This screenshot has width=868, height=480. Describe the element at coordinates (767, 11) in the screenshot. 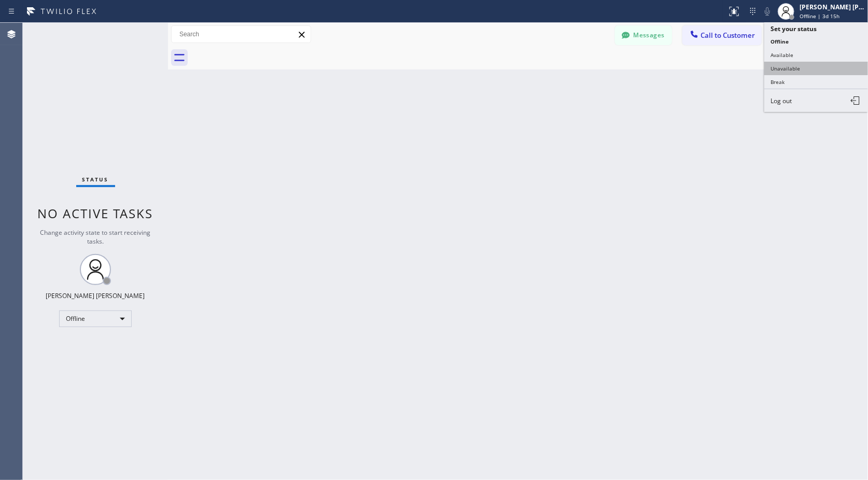

I see `button: Mute` at that location.